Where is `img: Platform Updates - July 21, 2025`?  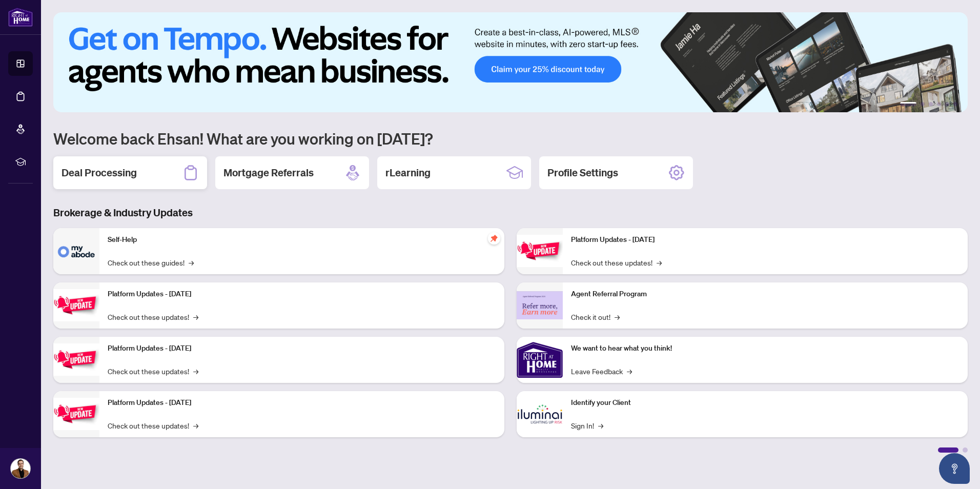
img: Platform Updates - July 21, 2025 is located at coordinates (76, 360).